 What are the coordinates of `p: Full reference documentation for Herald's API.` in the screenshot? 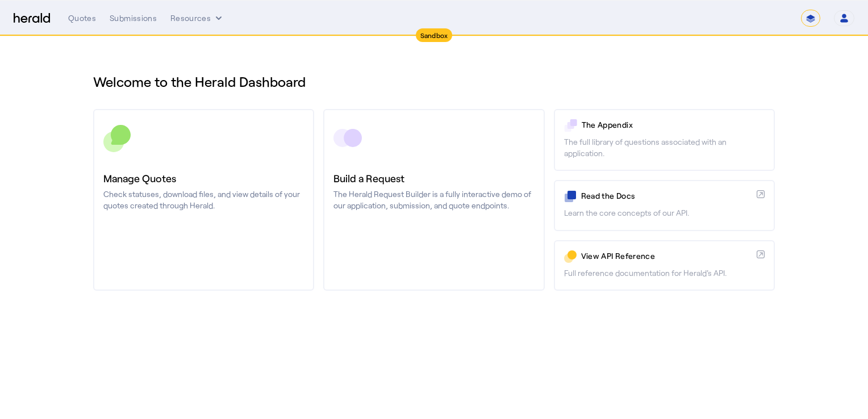 It's located at (664, 273).